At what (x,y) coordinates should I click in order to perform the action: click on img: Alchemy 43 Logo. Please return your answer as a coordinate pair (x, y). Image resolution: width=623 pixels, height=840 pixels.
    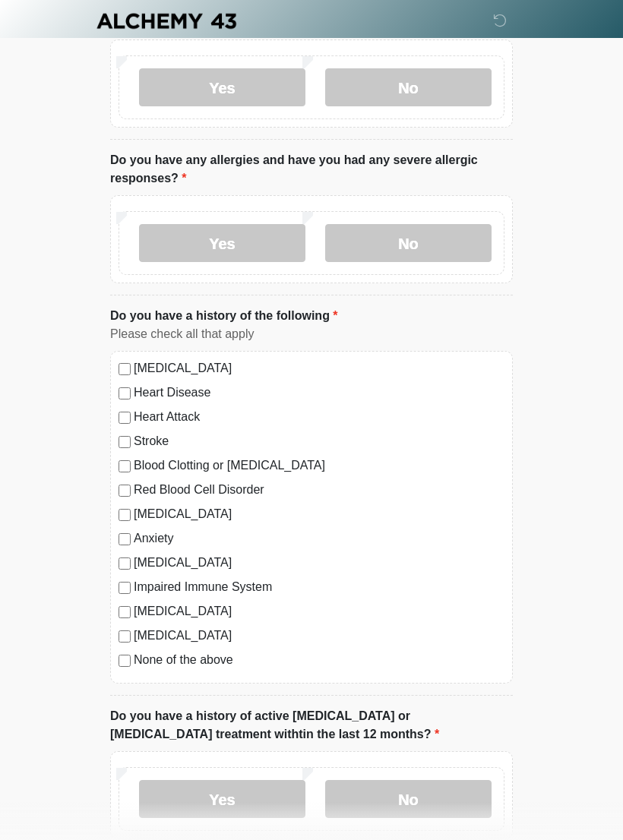
    Looking at the image, I should click on (166, 21).